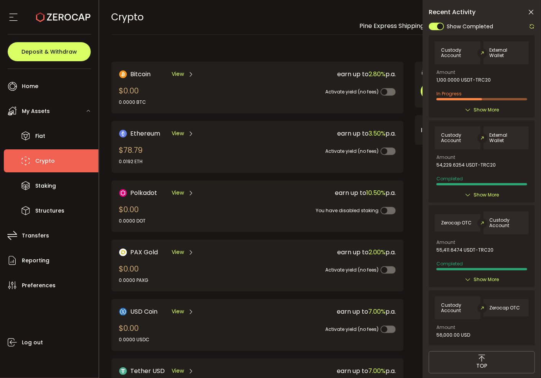 The width and height of the screenshot is (541, 378). I want to click on div: 0.0000 USDC, so click(135, 340).